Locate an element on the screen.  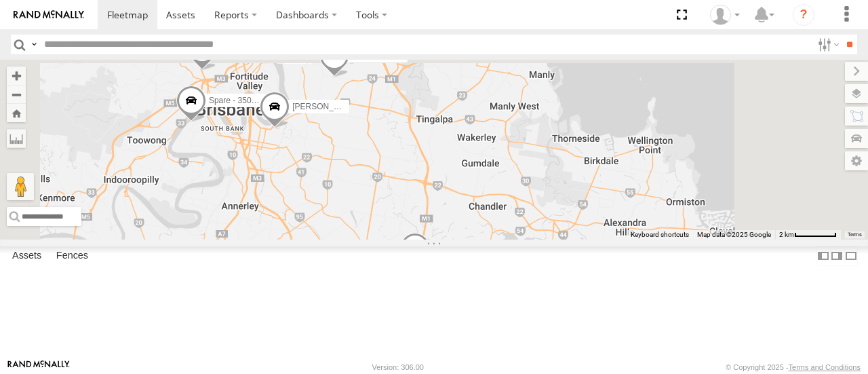
a: Visit our Website is located at coordinates (39, 367).